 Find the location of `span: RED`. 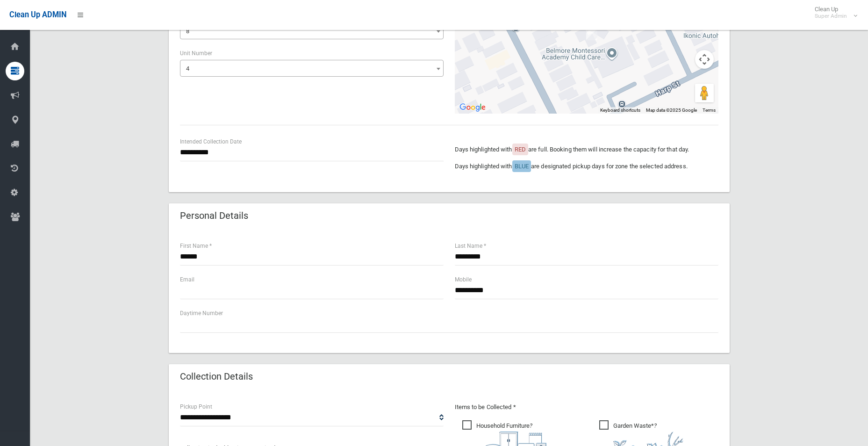

span: RED is located at coordinates (520, 149).